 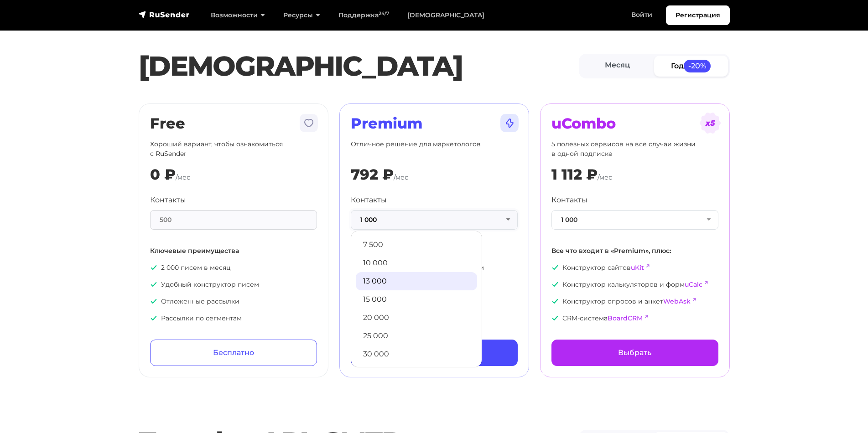 I want to click on a: 35 000, so click(x=416, y=372).